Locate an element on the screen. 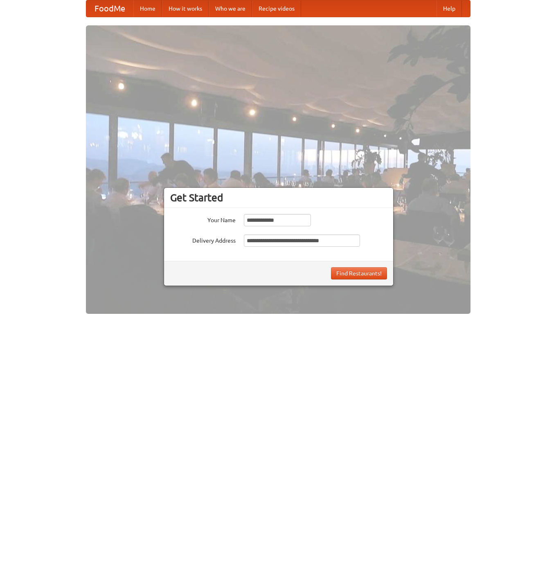  a: Home is located at coordinates (148, 9).